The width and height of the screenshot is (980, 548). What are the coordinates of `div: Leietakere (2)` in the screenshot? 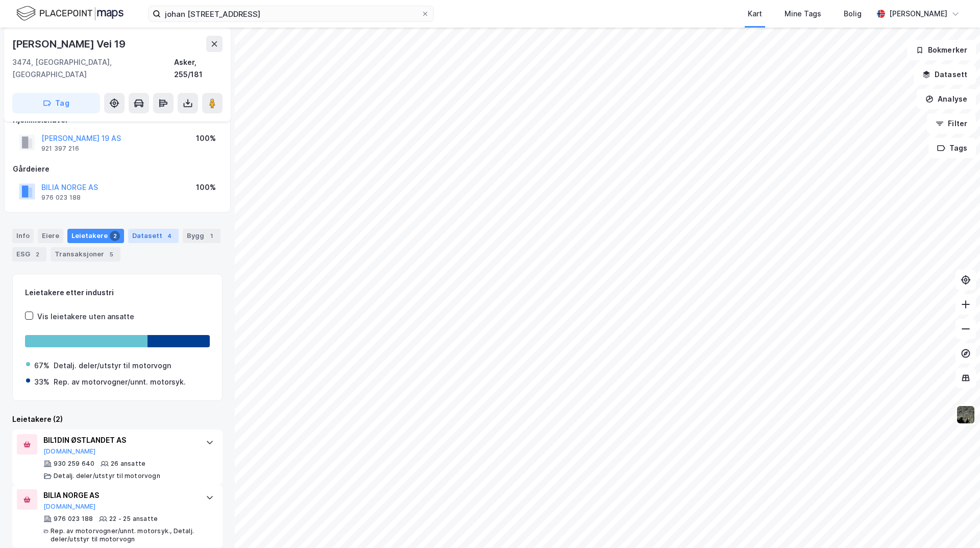 It's located at (118, 419).